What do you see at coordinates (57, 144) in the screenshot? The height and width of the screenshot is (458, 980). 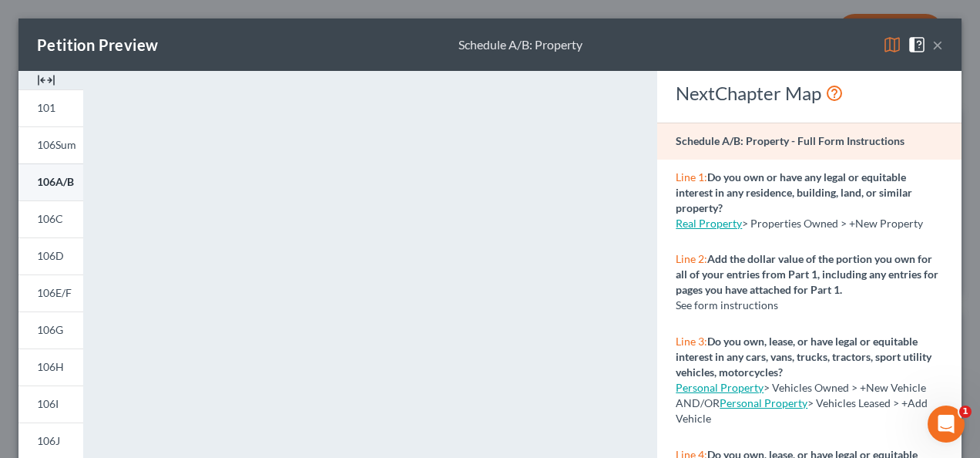 I see `span: 106Sum` at bounding box center [57, 144].